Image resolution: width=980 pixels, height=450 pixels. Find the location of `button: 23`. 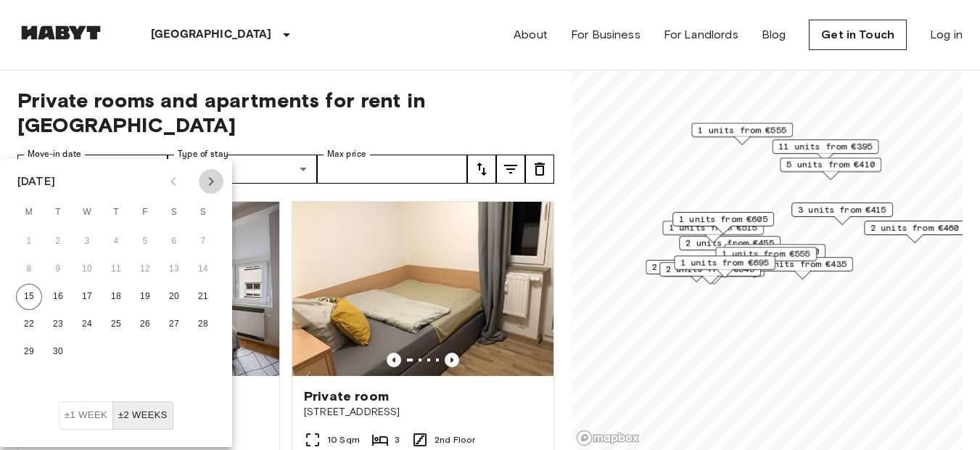

button: 23 is located at coordinates (58, 324).